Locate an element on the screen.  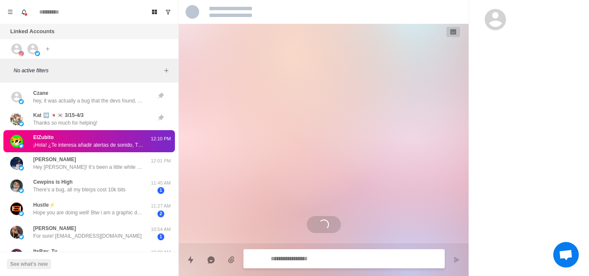
button: Quick replies is located at coordinates (191, 260).